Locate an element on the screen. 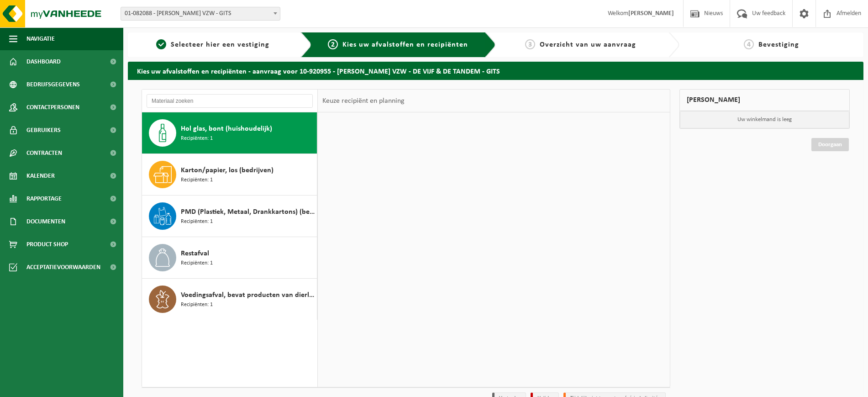 The height and width of the screenshot is (397, 868). span: Dashboard is located at coordinates (43, 62).